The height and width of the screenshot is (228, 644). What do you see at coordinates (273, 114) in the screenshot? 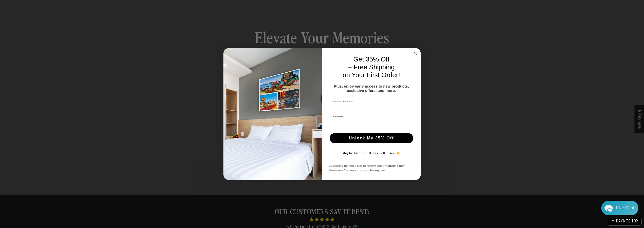
I see `img: 728e4f65-7e6c-44e2-b7d1-0292a396982f.jpeg` at bounding box center [273, 114].